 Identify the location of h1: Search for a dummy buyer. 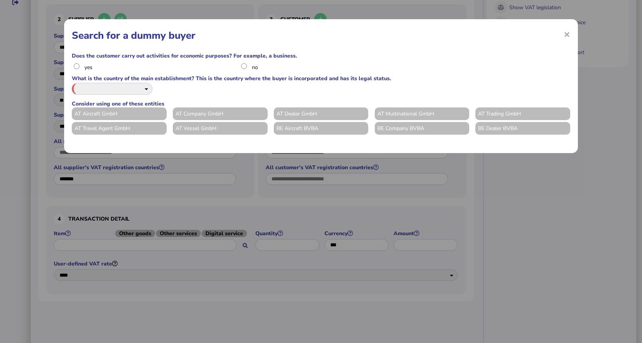
(321, 35).